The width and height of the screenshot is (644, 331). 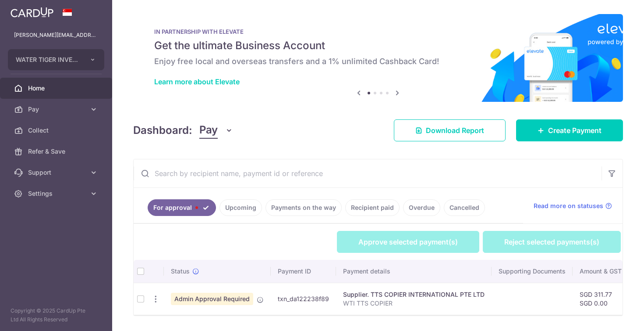 I want to click on h4: Dashboard:, so click(x=163, y=130).